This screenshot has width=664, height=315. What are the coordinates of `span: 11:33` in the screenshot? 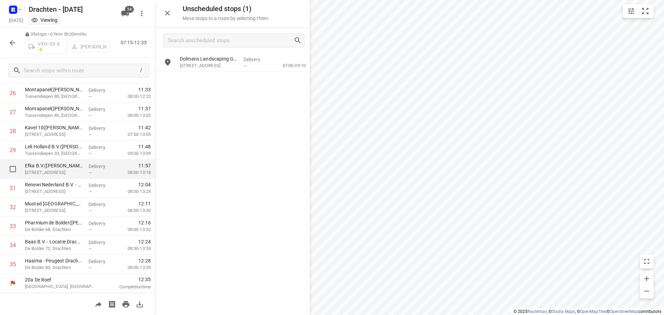 It's located at (144, 90).